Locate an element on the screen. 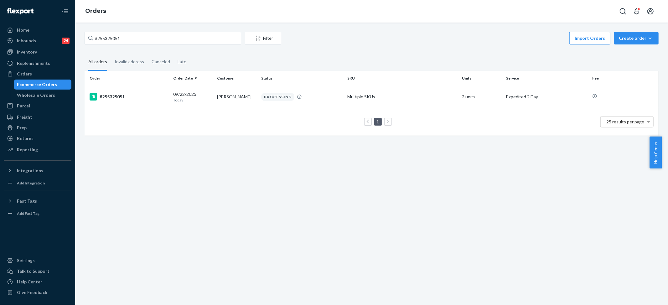 Image resolution: width=668 pixels, height=305 pixels. th: Order Date is located at coordinates (193, 78).